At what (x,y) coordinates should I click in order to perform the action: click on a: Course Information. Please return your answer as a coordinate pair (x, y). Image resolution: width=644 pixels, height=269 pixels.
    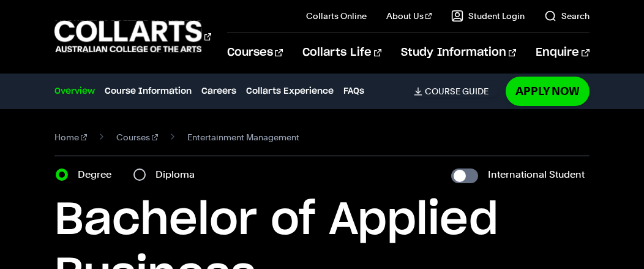
    Looking at the image, I should click on (148, 91).